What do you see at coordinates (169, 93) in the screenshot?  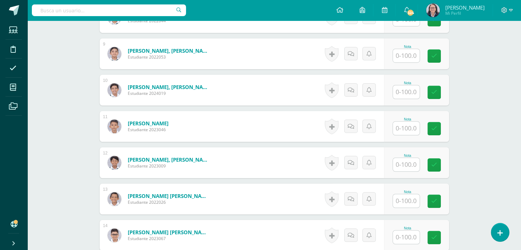 I see `span: Estudiante 2024019` at bounding box center [169, 93].